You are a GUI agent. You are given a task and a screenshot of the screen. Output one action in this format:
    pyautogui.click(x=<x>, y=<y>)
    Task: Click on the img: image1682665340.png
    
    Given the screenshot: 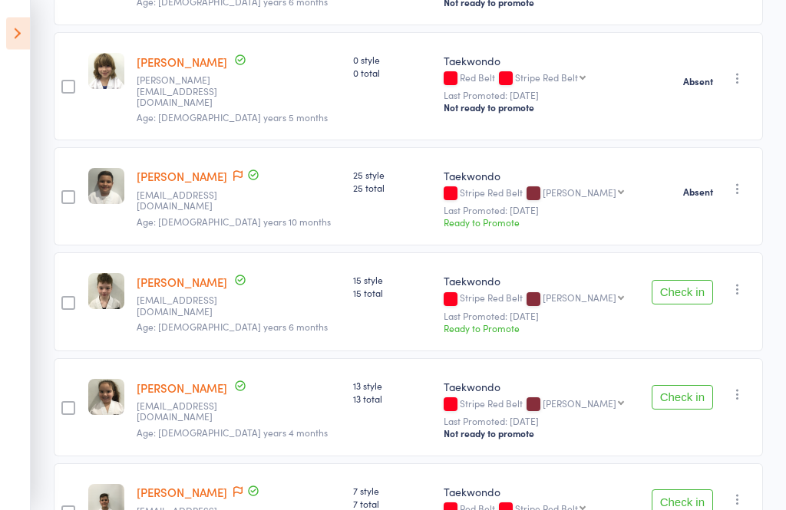 What is the action you would take?
    pyautogui.click(x=106, y=71)
    